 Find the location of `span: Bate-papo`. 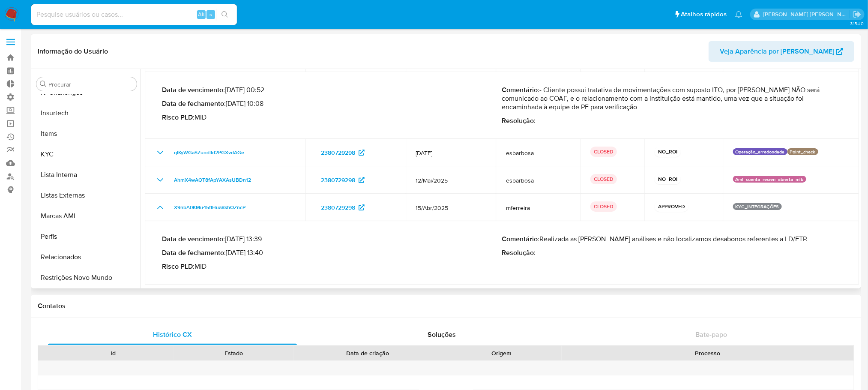

span: Bate-papo is located at coordinates (711, 334).